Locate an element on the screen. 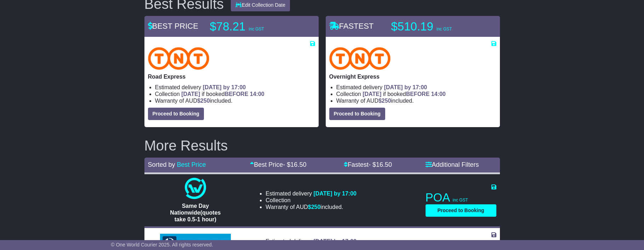 The height and width of the screenshot is (250, 644). a: Additional Filters is located at coordinates (452, 164).